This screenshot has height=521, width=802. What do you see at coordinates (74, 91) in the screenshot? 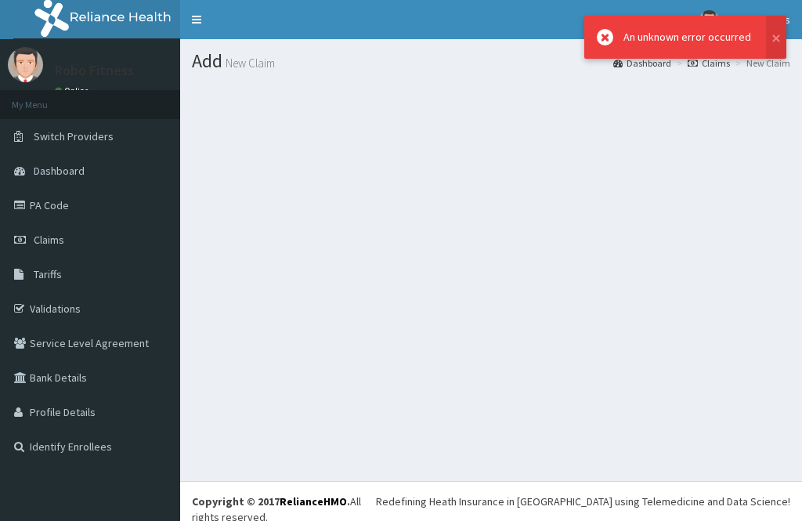
I see `a: Online` at bounding box center [74, 91].